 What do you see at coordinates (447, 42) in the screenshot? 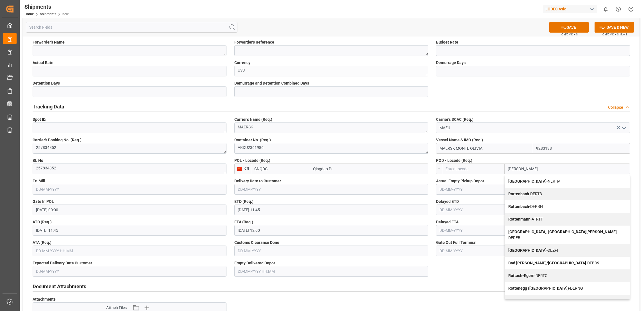
I see `span: Budget Rate` at bounding box center [447, 42].